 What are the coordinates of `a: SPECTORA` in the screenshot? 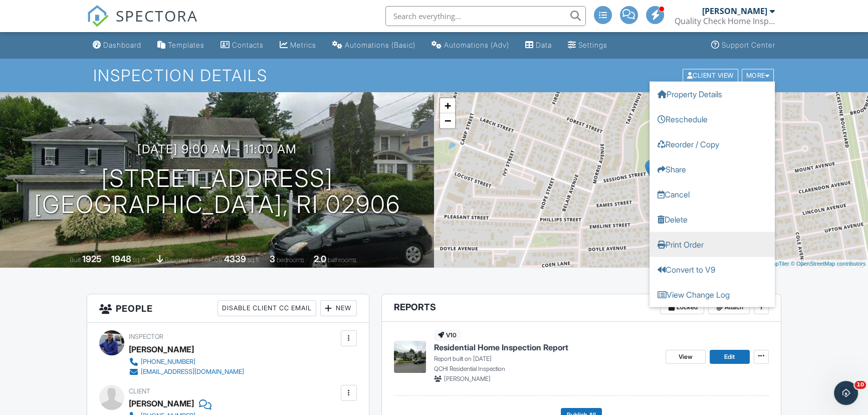 It's located at (142, 24).